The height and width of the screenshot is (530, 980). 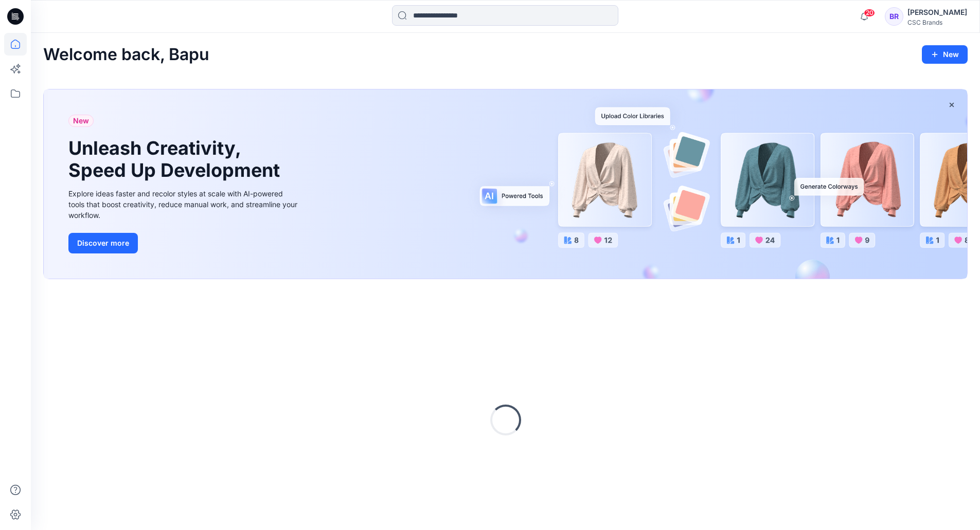 I want to click on span: New, so click(x=80, y=121).